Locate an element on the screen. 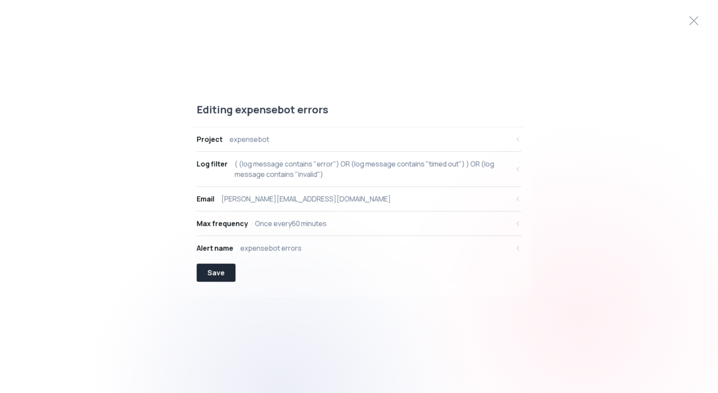 The image size is (718, 393). div: Alert name is located at coordinates (215, 248).